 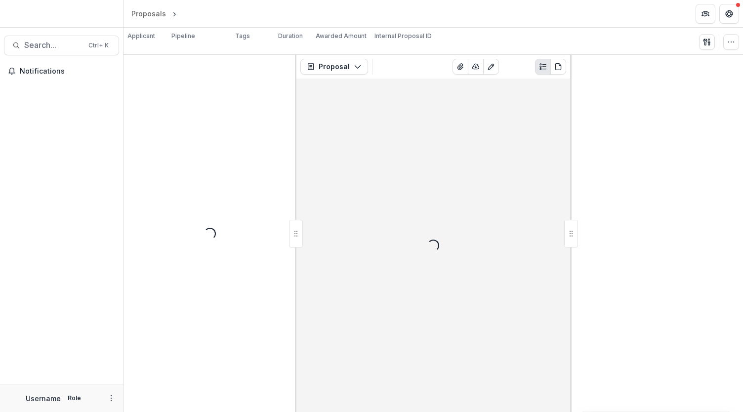 What do you see at coordinates (74, 398) in the screenshot?
I see `p: Role` at bounding box center [74, 398].